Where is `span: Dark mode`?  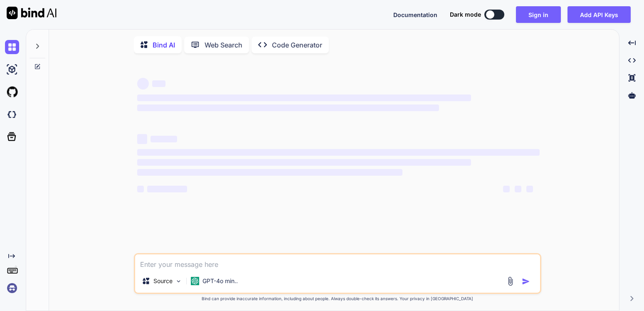 span: Dark mode is located at coordinates (465, 14).